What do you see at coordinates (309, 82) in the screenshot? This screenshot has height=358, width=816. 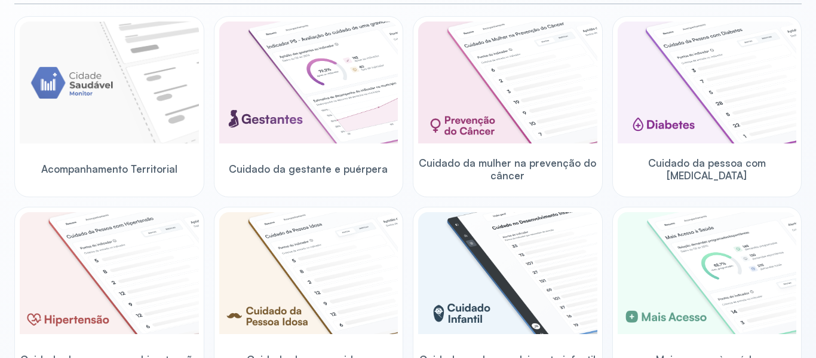 I see `img: pregnants.png` at bounding box center [309, 82].